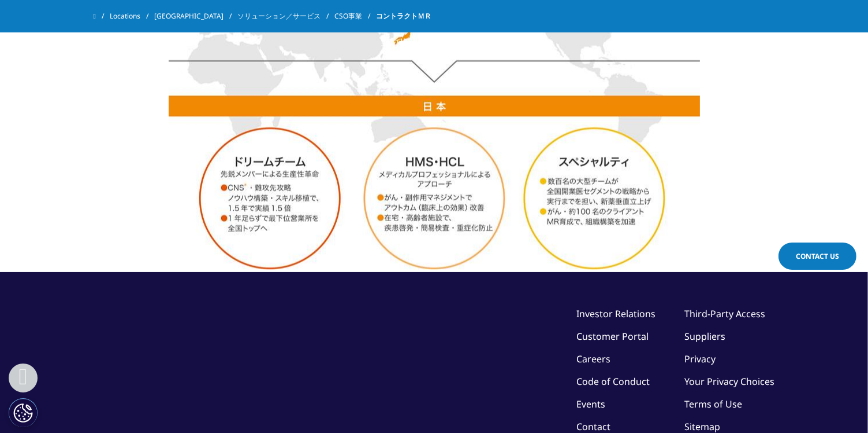  Describe the element at coordinates (132, 16) in the screenshot. I see `a: Locations` at that location.